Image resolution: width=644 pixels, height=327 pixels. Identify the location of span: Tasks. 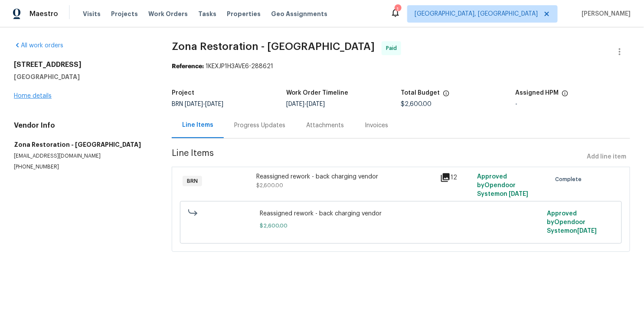
(207, 14).